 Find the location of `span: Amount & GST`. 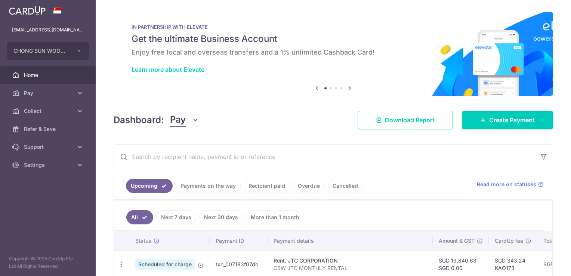

span: Amount & GST is located at coordinates (457, 241).